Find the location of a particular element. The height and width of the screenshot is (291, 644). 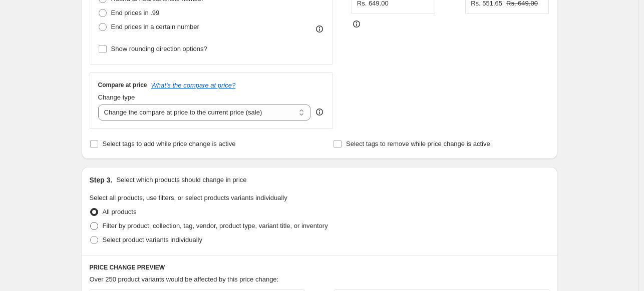

h3: Compare at price is located at coordinates (122, 85).